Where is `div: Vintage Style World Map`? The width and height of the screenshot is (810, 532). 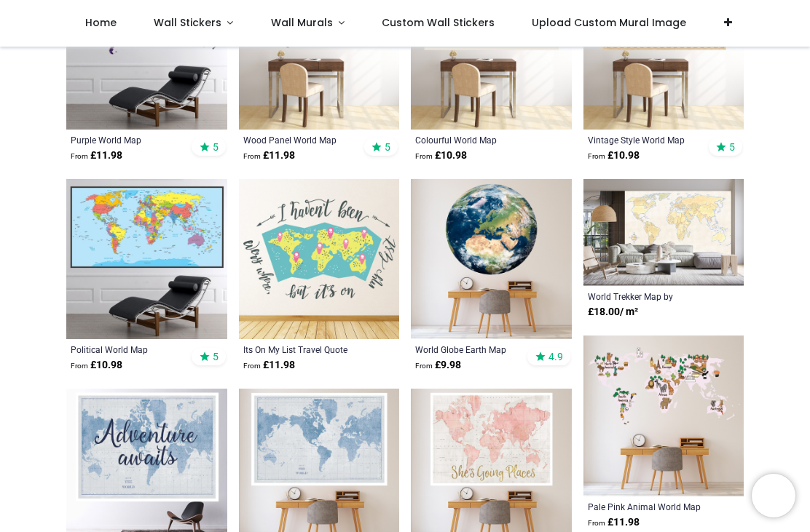 div: Vintage Style World Map is located at coordinates (649, 139).